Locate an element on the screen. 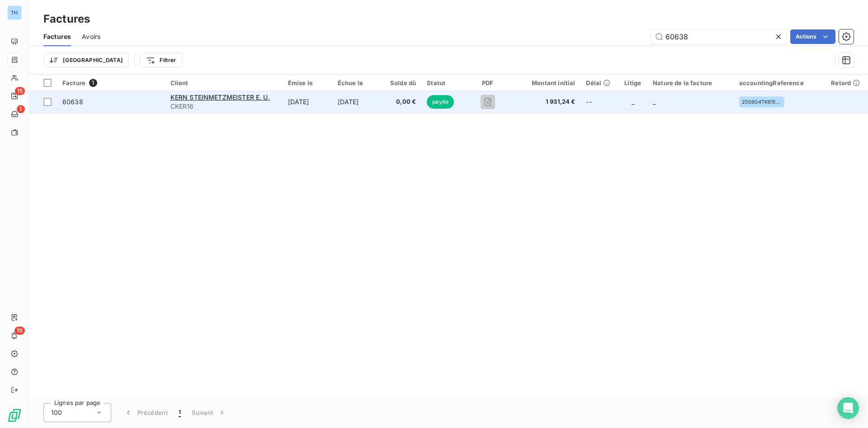  button: Précédent is located at coordinates (146, 412).